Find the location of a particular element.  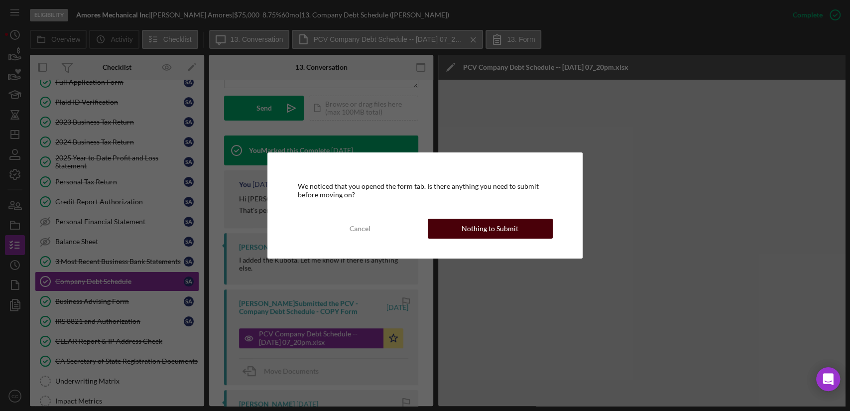

div: We noticed that you opened the form tab. Is there anything you need to submit before moving on? is located at coordinates (425, 190).